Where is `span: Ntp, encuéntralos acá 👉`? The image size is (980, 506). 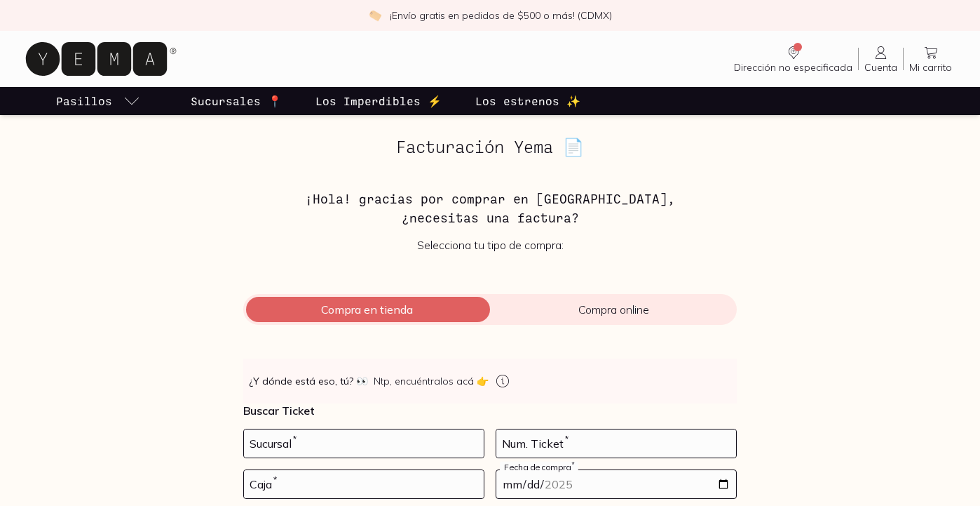
span: Ntp, encuéntralos acá 👉 is located at coordinates (431, 381).